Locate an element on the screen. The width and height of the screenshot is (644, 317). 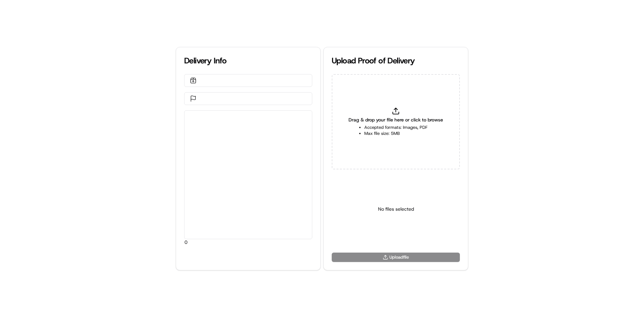
div: Upload Proof of Delivery is located at coordinates (396, 61).